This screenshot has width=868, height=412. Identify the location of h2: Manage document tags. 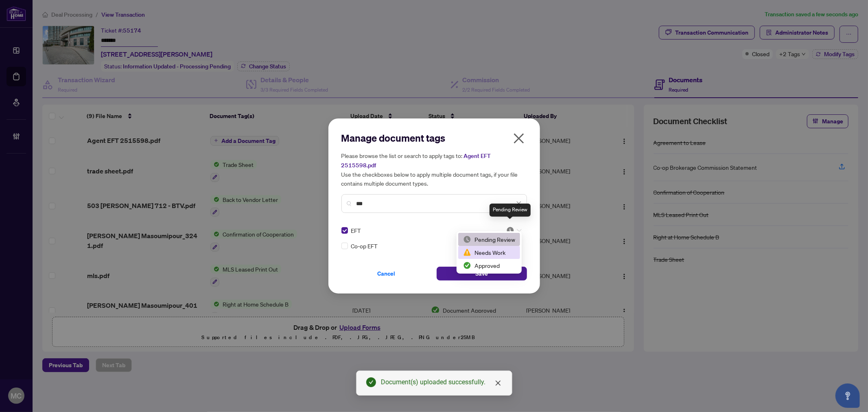
(434, 138).